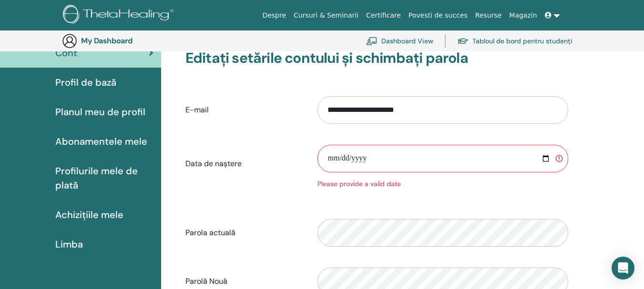 This screenshot has height=289, width=644. What do you see at coordinates (129, 40) in the screenshot?
I see `h3: My Dashboard` at bounding box center [129, 40].